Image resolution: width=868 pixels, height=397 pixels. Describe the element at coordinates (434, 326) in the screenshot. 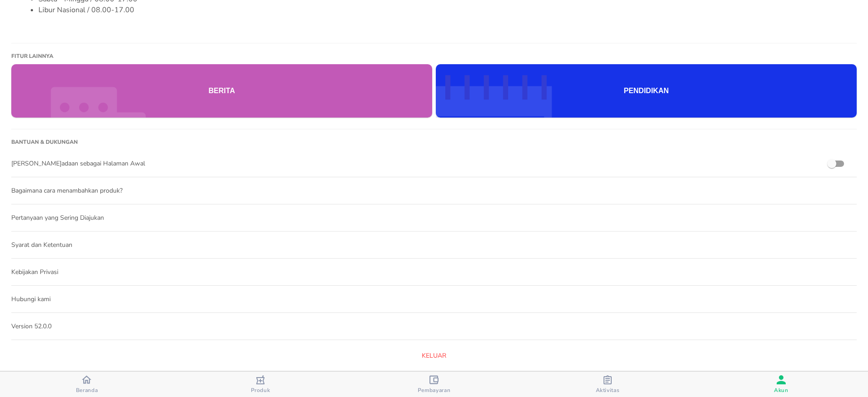

I see `span: Version 52.0.0` at that location.